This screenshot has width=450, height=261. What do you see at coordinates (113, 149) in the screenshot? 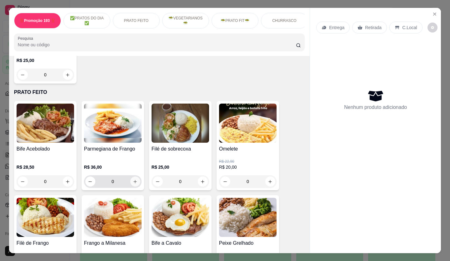
I see `h4: Parmegiana de Frango` at bounding box center [113, 149].